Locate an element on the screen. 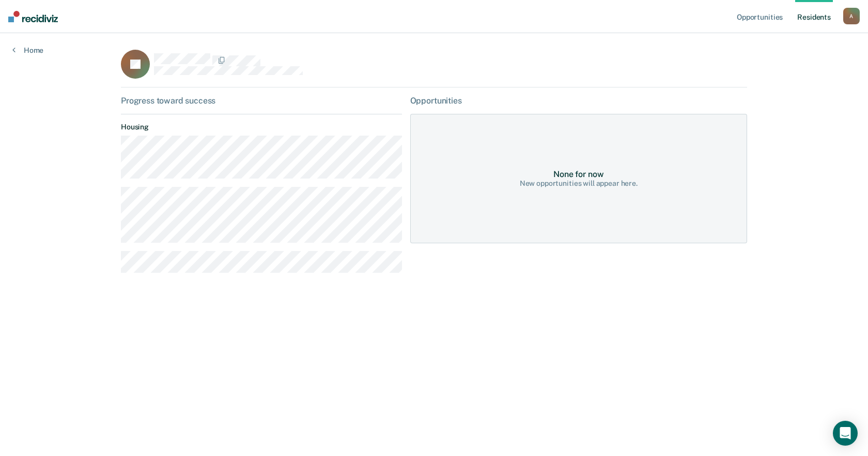 Image resolution: width=868 pixels, height=456 pixels. div: Open Intercom Messenger is located at coordinates (845, 433).